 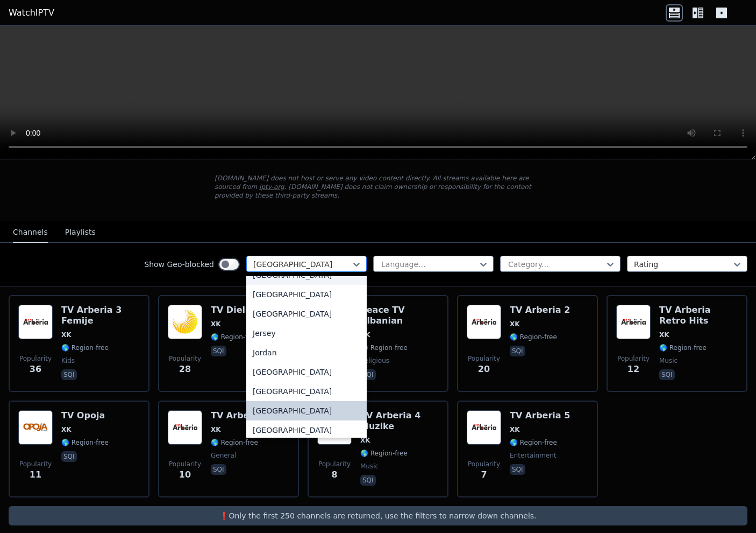 I want to click on span: 20, so click(x=484, y=369).